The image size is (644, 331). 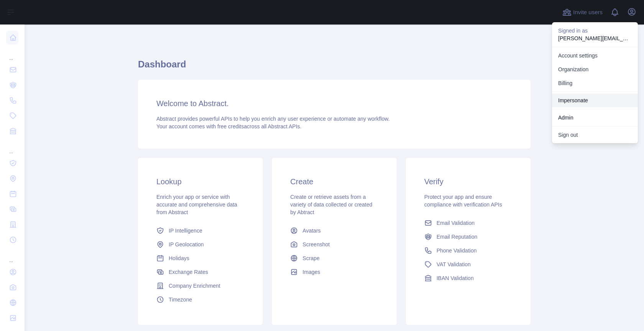 I want to click on p: Signed in as, so click(x=594, y=31).